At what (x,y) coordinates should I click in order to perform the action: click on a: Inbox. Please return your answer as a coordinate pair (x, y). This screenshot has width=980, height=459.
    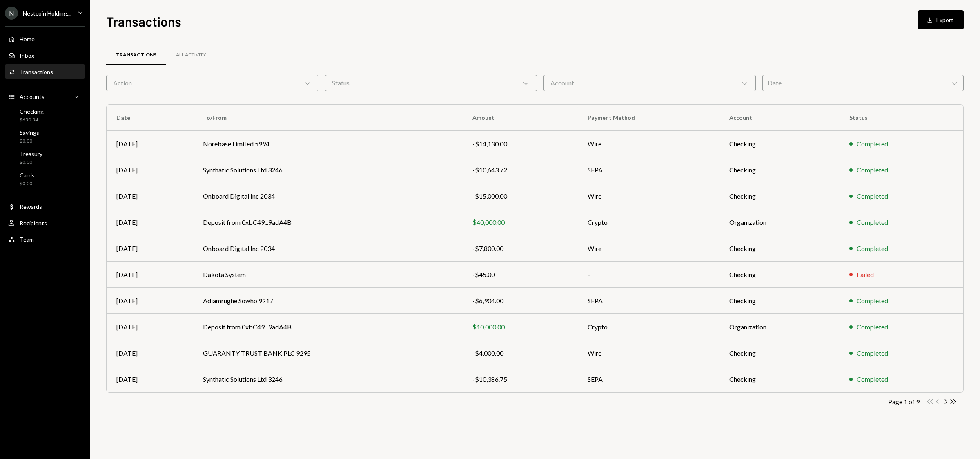
    Looking at the image, I should click on (45, 55).